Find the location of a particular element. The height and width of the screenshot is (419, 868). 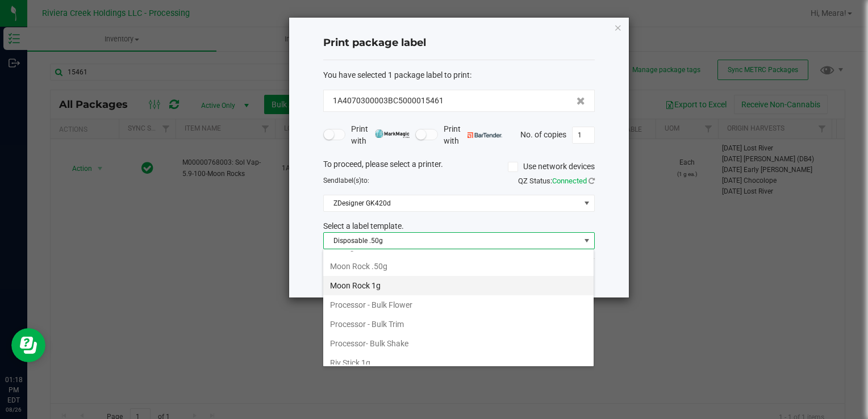

li: Processor - Bulk Trim is located at coordinates (459, 324).